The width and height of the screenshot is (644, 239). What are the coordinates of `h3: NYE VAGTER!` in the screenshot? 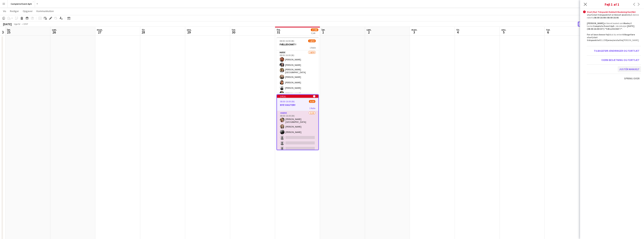 It's located at (298, 105).